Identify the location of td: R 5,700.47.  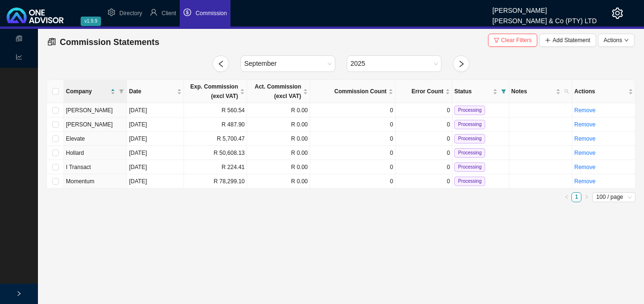
(215, 139).